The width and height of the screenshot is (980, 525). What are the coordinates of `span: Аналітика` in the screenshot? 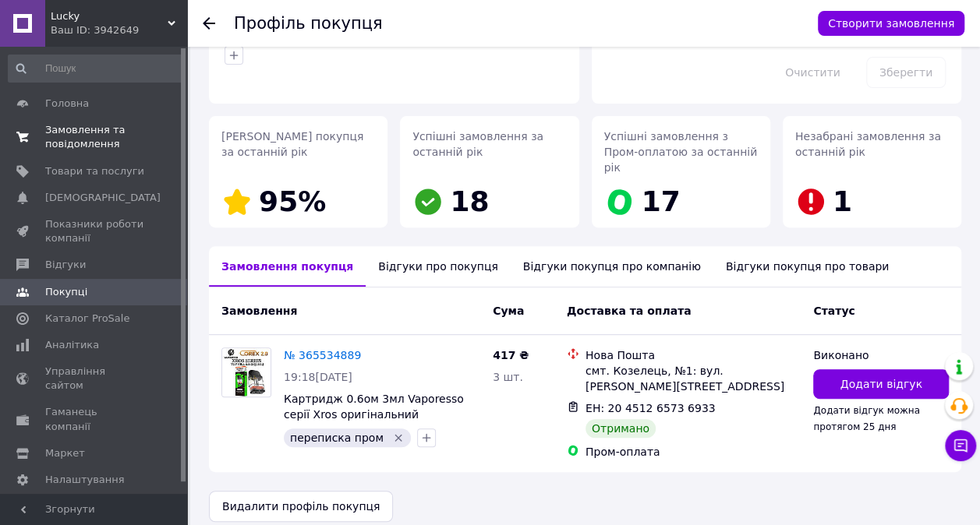 It's located at (71, 345).